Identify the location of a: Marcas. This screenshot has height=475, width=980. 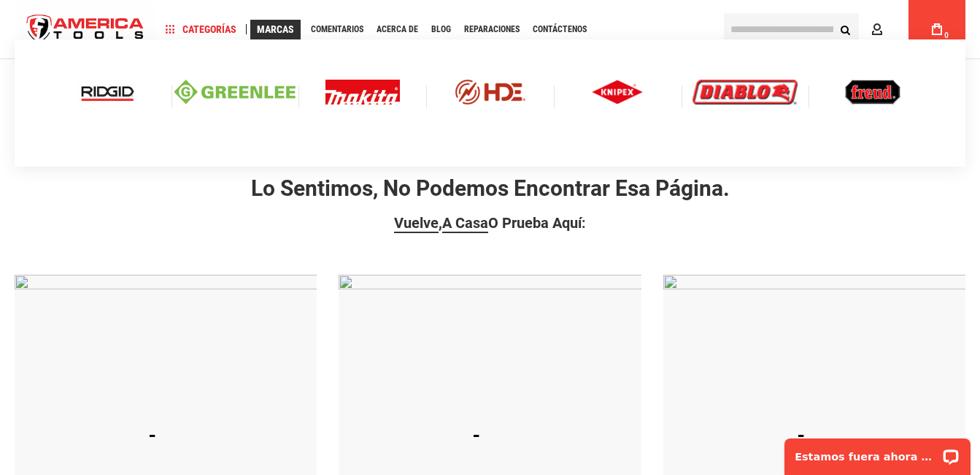
(275, 29).